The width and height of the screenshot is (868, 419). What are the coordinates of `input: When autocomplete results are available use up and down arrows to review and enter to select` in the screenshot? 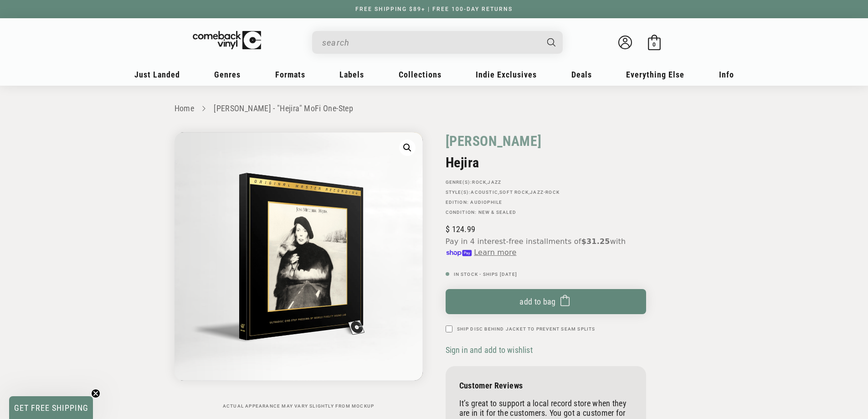 It's located at (431, 43).